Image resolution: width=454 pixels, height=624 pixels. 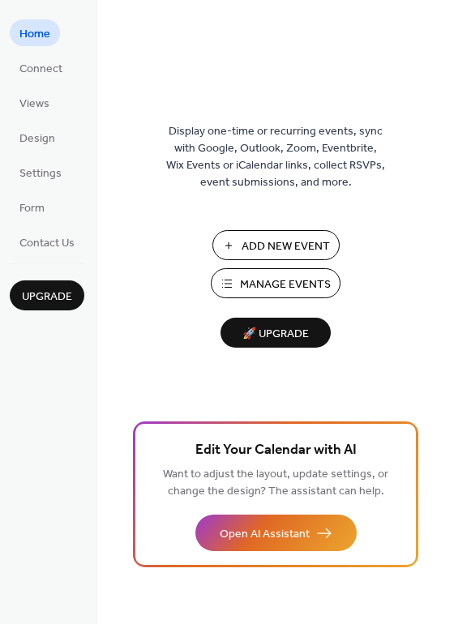 What do you see at coordinates (34, 102) in the screenshot?
I see `a: Views` at bounding box center [34, 102].